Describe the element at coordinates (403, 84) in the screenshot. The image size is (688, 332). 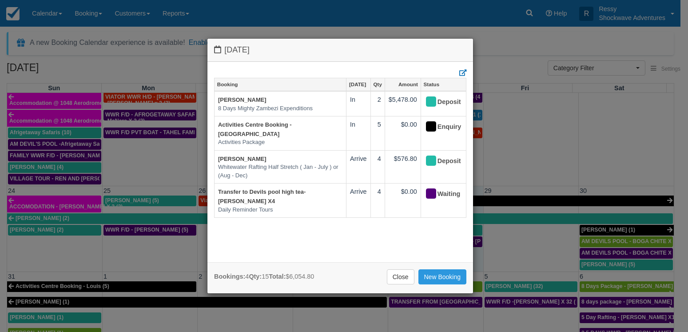
I see `a: Amount` at that location.